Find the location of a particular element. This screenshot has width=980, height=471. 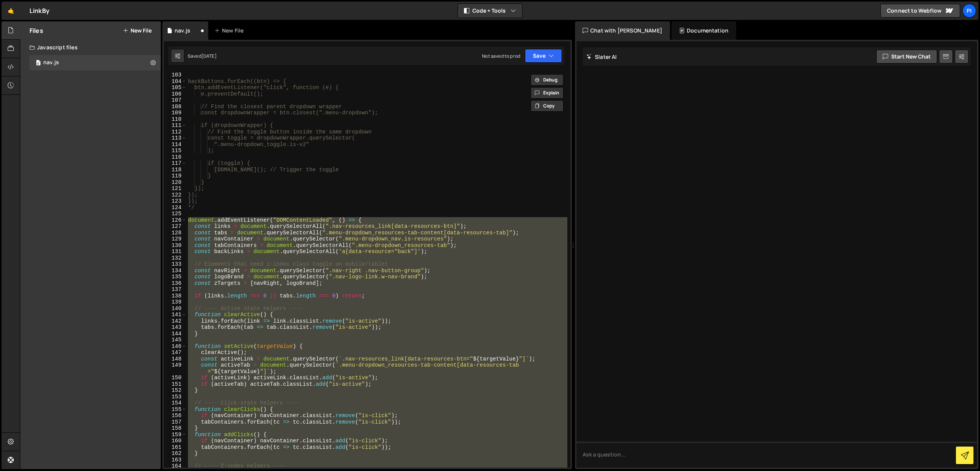

h2: Slater AI is located at coordinates (601, 57).